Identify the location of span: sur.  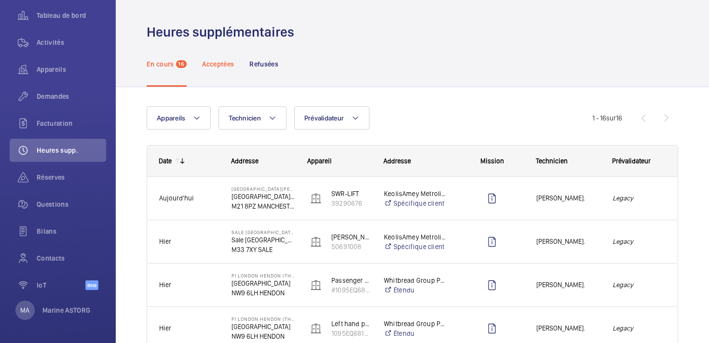
(611, 118).